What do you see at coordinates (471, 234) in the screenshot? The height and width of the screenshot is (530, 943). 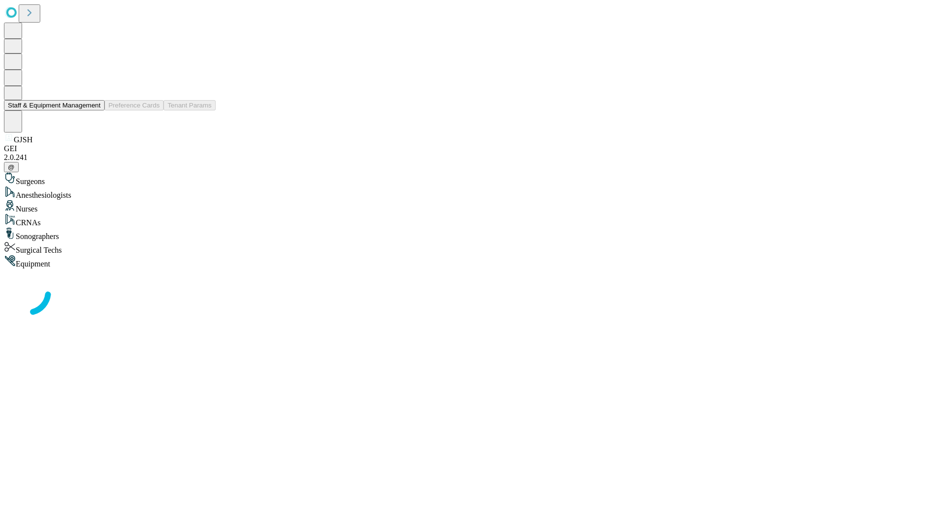 I see `div: Sonographers` at bounding box center [471, 234].